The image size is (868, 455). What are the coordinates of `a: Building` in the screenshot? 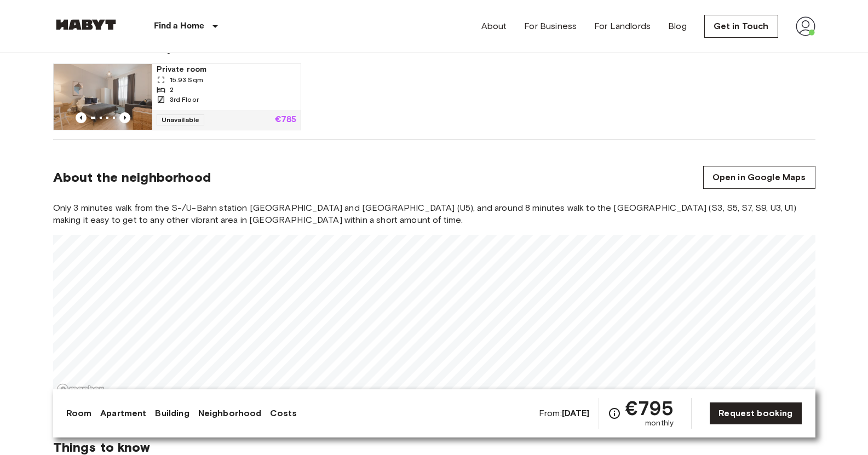 It's located at (172, 413).